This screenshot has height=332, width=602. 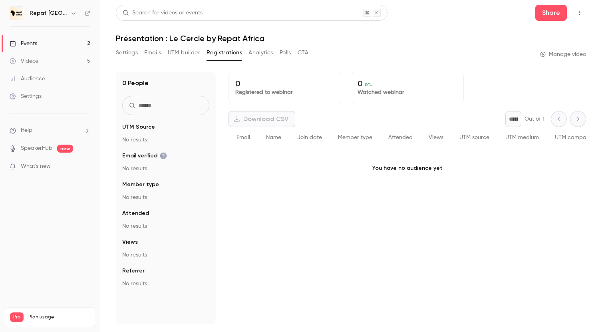 What do you see at coordinates (26, 130) in the screenshot?
I see `span: Help` at bounding box center [26, 130].